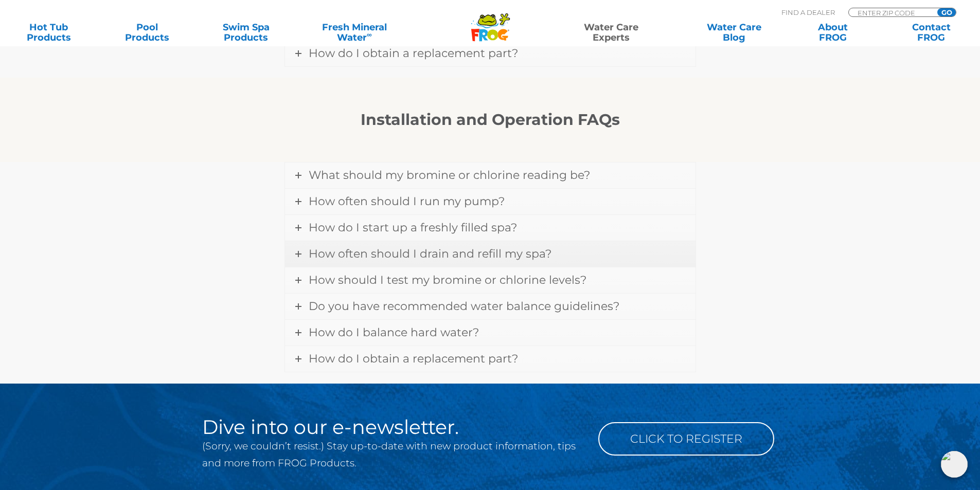 The width and height of the screenshot is (980, 490). I want to click on a: How should I test my bromine or chlorine levels?, so click(490, 280).